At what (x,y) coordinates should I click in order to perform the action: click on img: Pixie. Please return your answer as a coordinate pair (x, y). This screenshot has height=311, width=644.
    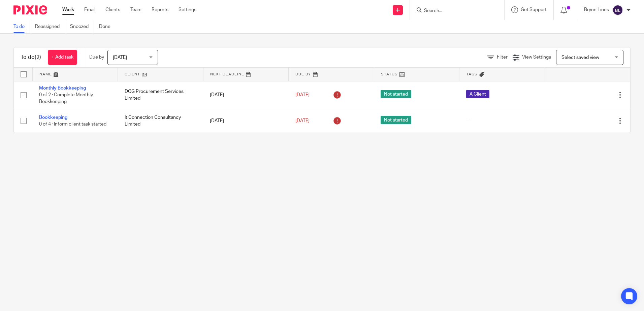
    Looking at the image, I should click on (30, 10).